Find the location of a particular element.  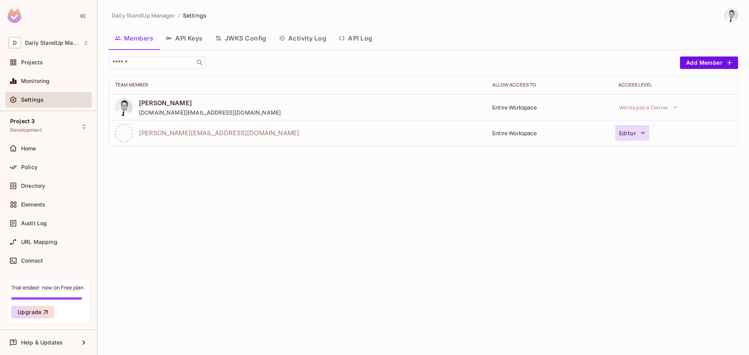

div: Trial ended- now on Free plan is located at coordinates (47, 287).